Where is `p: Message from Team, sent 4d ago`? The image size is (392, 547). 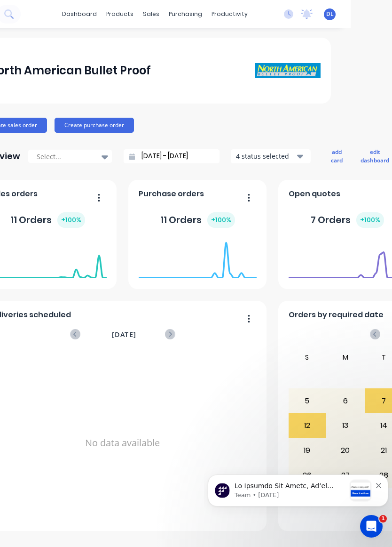 p: Message from Team, sent 4d ago is located at coordinates (86, 40).